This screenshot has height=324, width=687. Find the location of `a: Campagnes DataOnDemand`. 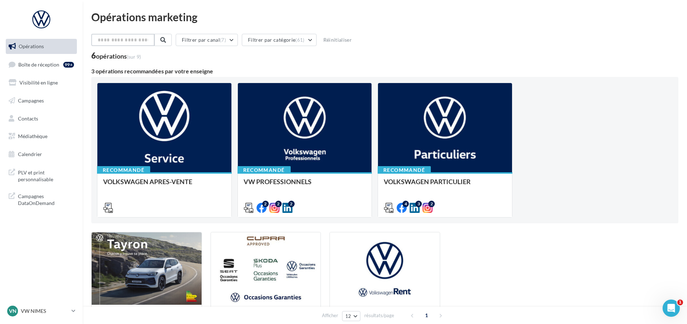

a: Campagnes DataOnDemand is located at coordinates (41, 199).